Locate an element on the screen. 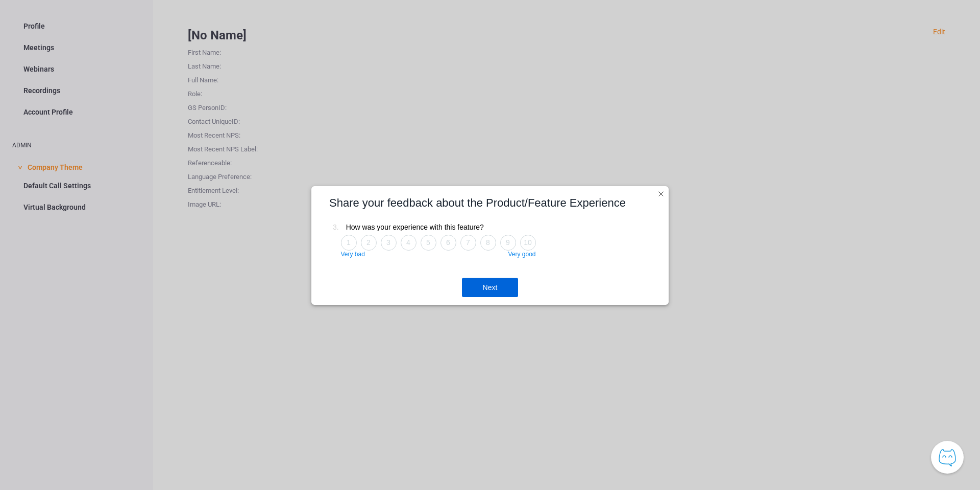  span: 2 is located at coordinates (369, 243).